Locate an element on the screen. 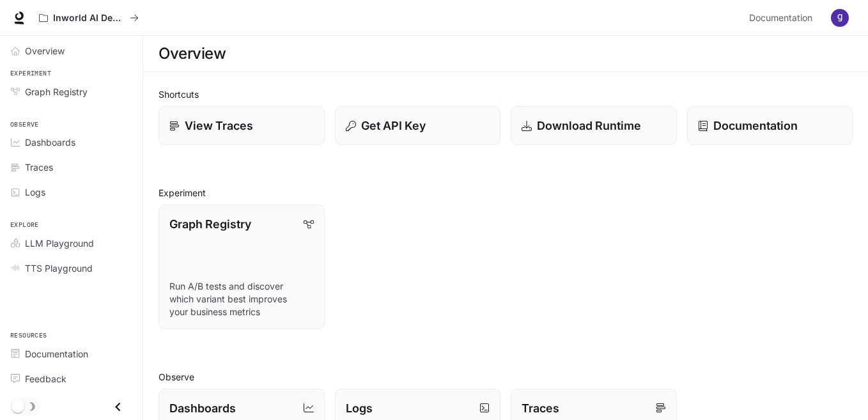  span: Graph Registry is located at coordinates (57, 92).